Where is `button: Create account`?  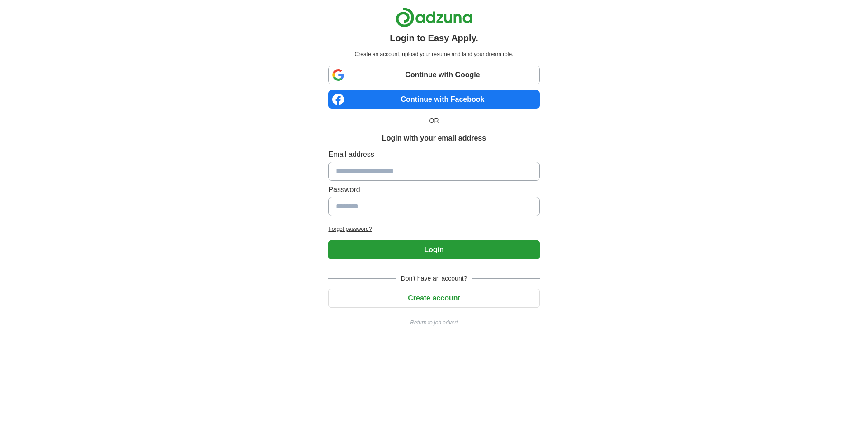 button: Create account is located at coordinates (434, 298).